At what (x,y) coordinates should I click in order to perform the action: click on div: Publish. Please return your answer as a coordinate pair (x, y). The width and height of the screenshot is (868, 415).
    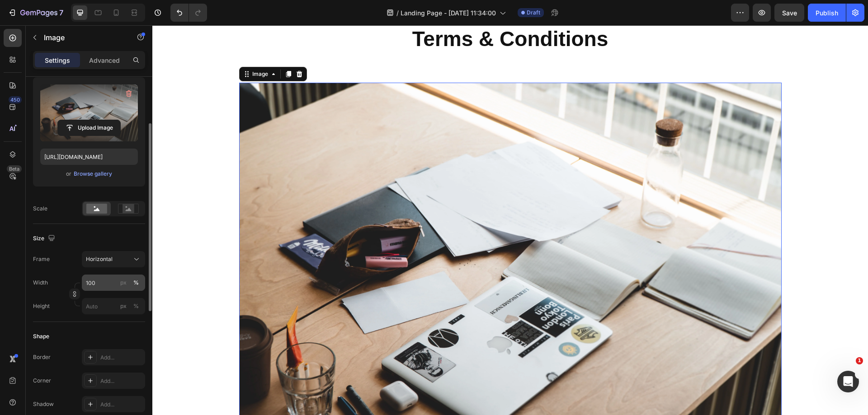
    Looking at the image, I should click on (827, 12).